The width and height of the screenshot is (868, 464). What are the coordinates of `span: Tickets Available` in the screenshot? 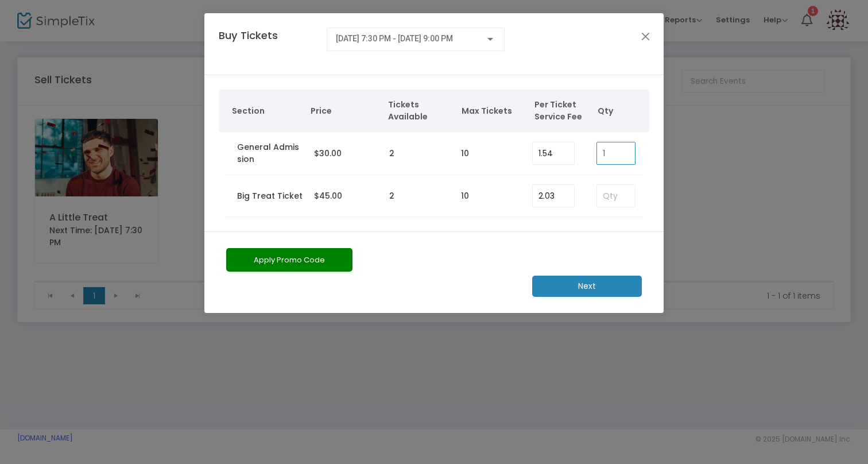 It's located at (419, 111).